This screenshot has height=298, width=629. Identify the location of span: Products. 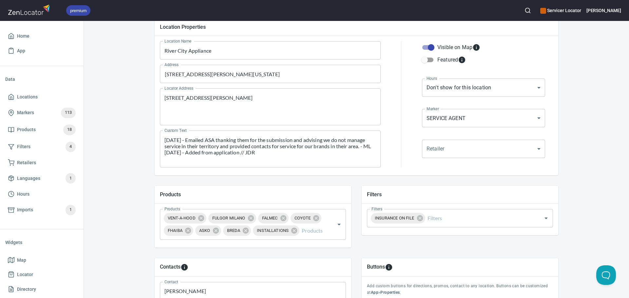
(26, 130).